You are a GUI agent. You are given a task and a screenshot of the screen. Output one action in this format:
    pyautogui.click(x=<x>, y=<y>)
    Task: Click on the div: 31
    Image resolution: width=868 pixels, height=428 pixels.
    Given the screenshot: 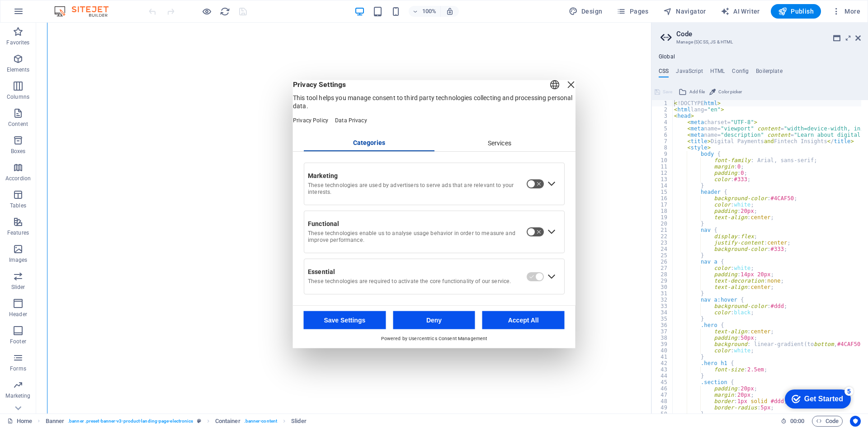 What is the action you would take?
    pyautogui.click(x=662, y=293)
    